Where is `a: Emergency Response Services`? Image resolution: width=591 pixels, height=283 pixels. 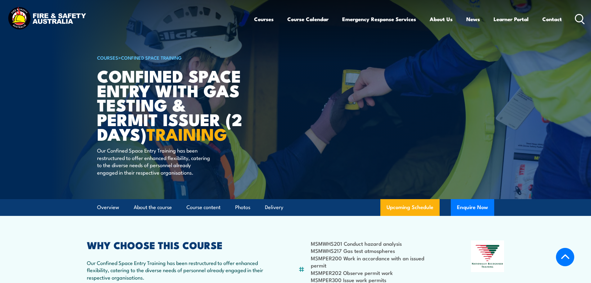 a: Emergency Response Services is located at coordinates (379, 19).